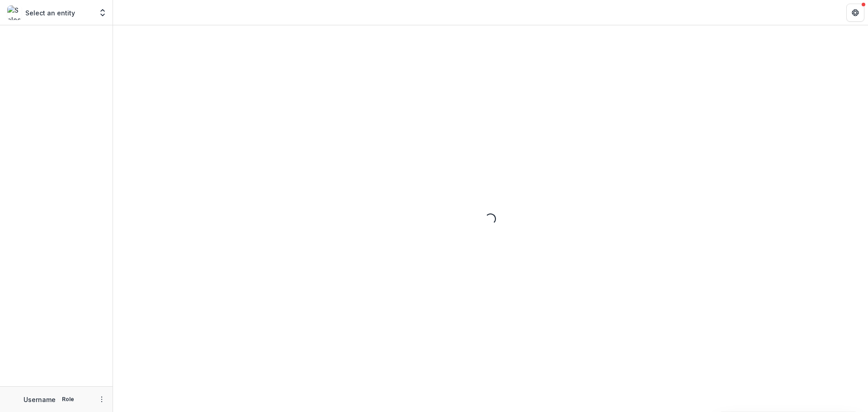 This screenshot has width=868, height=412. I want to click on p: Username, so click(39, 399).